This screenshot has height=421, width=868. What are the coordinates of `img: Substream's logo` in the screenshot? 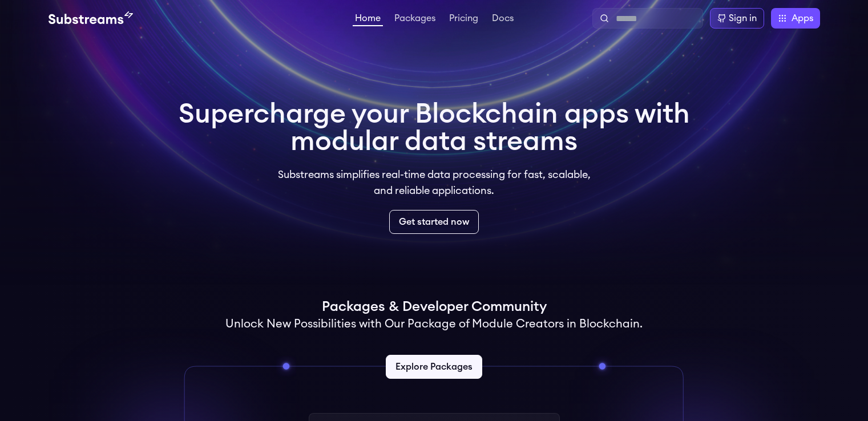 It's located at (91, 18).